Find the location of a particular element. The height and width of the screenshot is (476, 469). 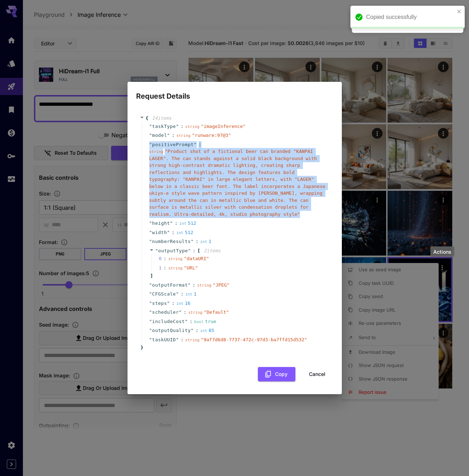

span: CFGScale is located at coordinates (164, 294).